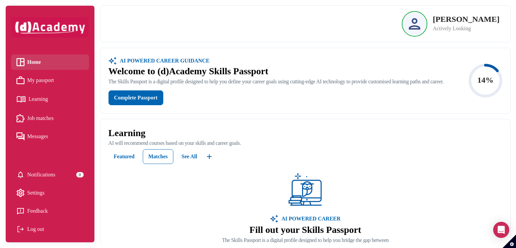 This screenshot has width=516, height=248. Describe the element at coordinates (486, 80) in the screenshot. I see `text: 14%` at that location.